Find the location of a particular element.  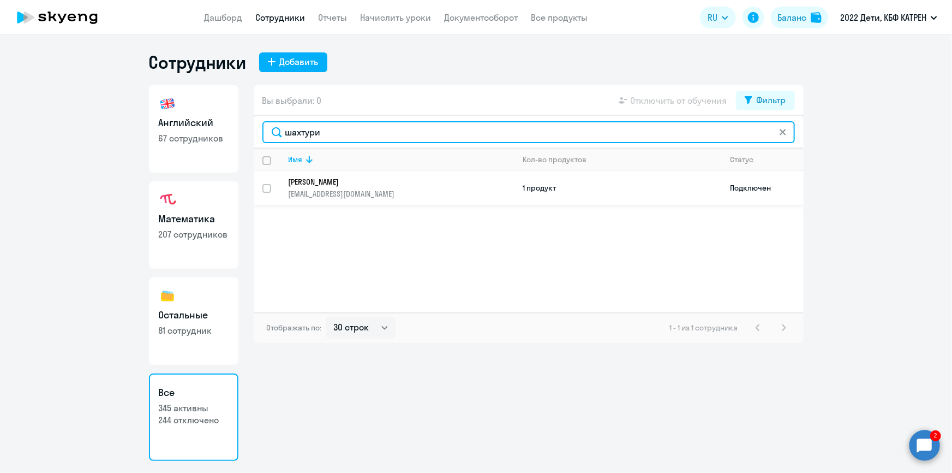

a: Сотрудники is located at coordinates (281, 17).